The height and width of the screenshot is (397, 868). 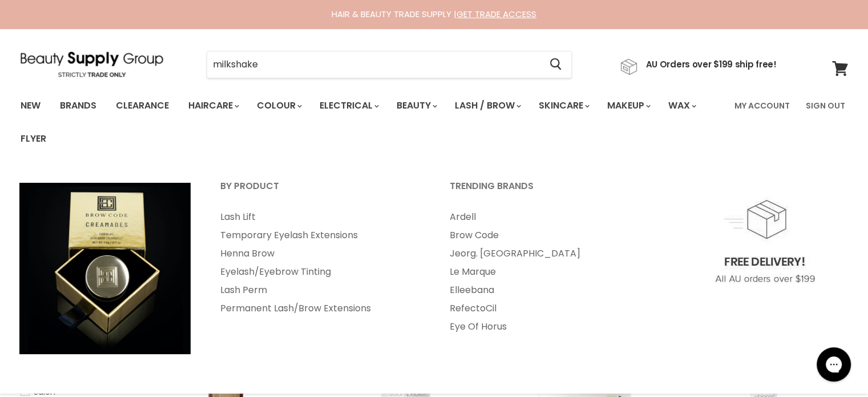 What do you see at coordinates (78, 106) in the screenshot?
I see `a: Brands` at bounding box center [78, 106].